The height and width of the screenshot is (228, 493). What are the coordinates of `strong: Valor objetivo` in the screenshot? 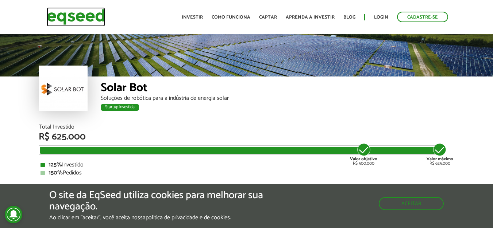 It's located at (363, 159).